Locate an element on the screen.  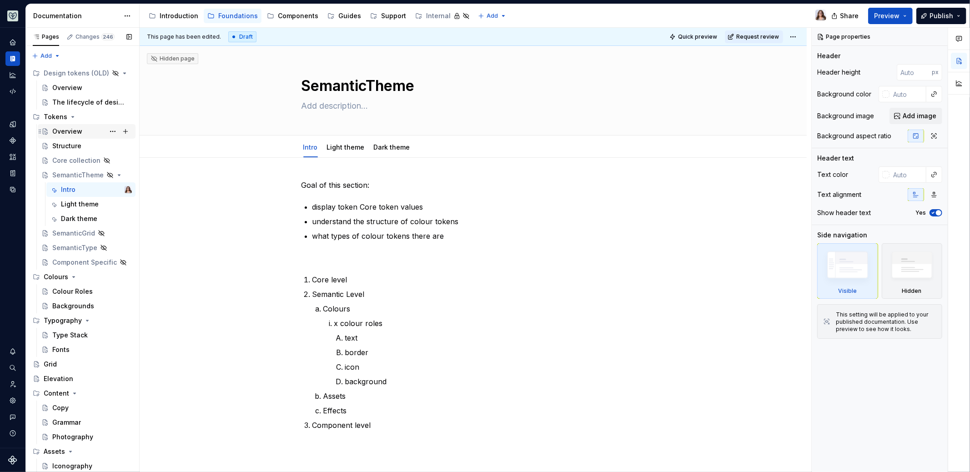
div: Invite team is located at coordinates (13, 384).